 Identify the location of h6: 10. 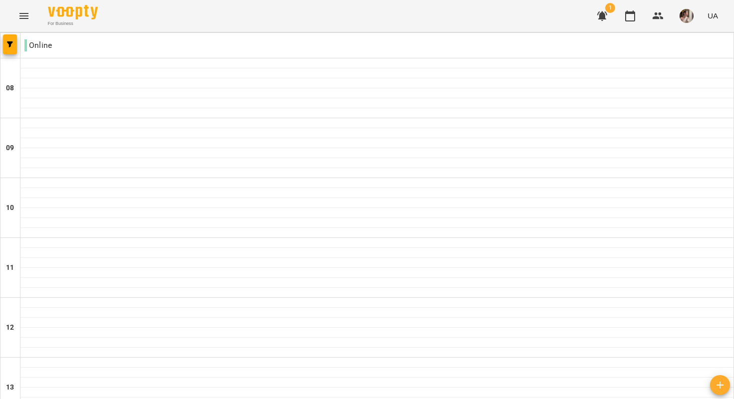
(10, 208).